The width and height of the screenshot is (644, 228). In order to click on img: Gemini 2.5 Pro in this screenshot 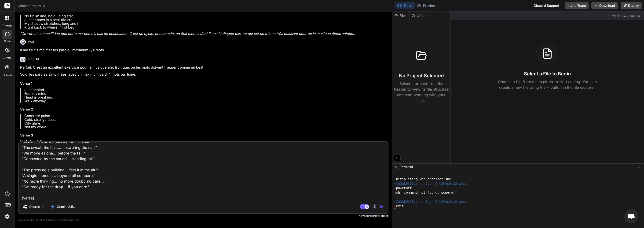, I will do `click(53, 207)`.